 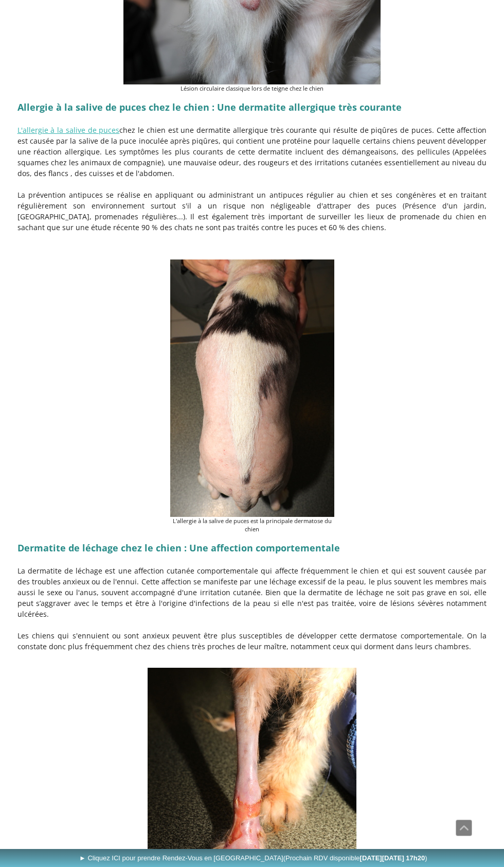 What do you see at coordinates (252, 526) in the screenshot?
I see `figcaption: L'allergie à la salive de puces est la principale dermatose du chien` at bounding box center [252, 526].